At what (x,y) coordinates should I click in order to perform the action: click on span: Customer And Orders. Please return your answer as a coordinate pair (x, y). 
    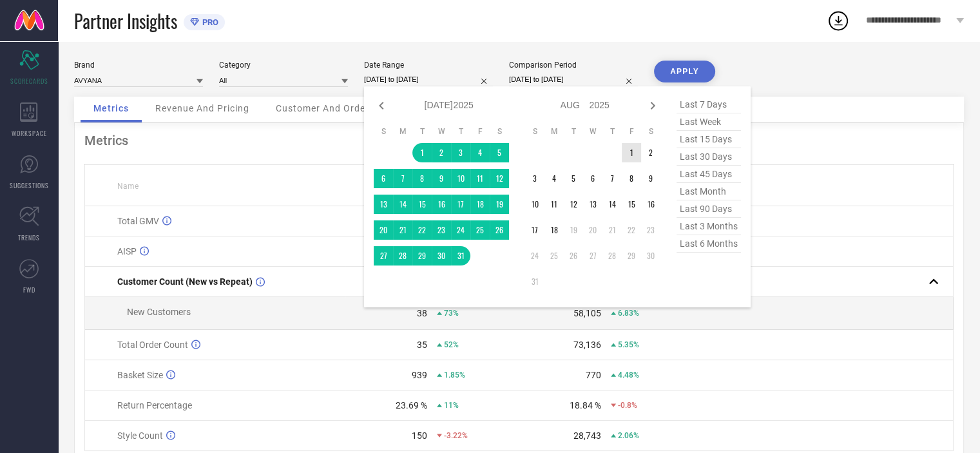
    Looking at the image, I should click on (325, 109).